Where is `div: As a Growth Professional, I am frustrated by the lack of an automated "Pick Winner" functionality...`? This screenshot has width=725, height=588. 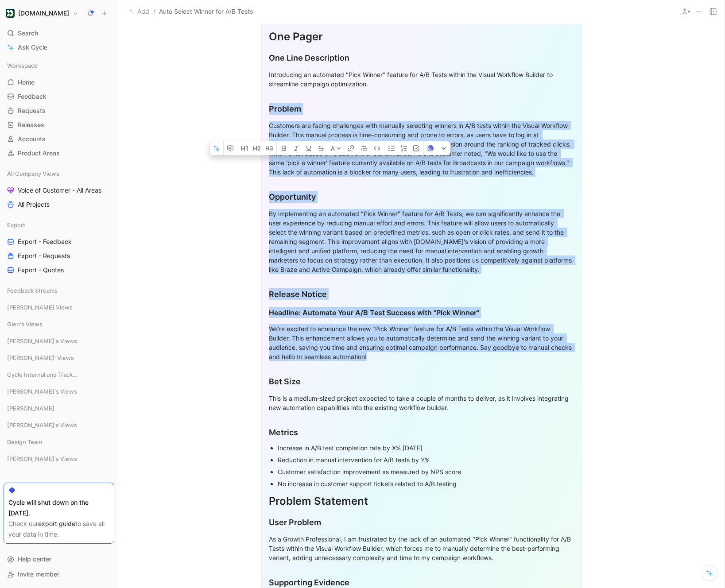
div: As a Growth Professional, I am frustrated by the lack of an automated "Pick Winner" functionality... is located at coordinates (422, 548).